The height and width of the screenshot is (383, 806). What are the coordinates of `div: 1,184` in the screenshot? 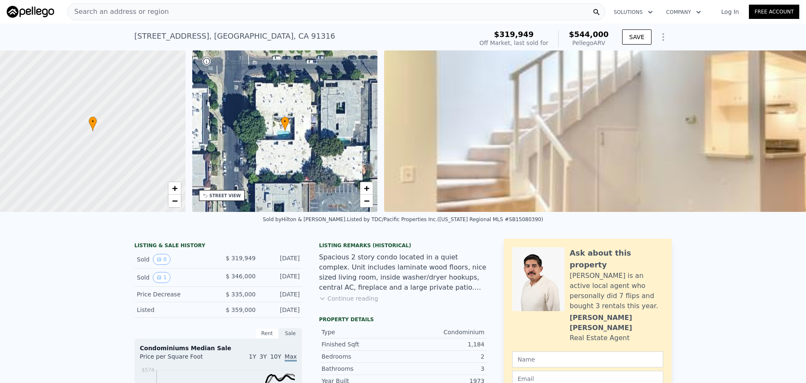 It's located at (444, 344).